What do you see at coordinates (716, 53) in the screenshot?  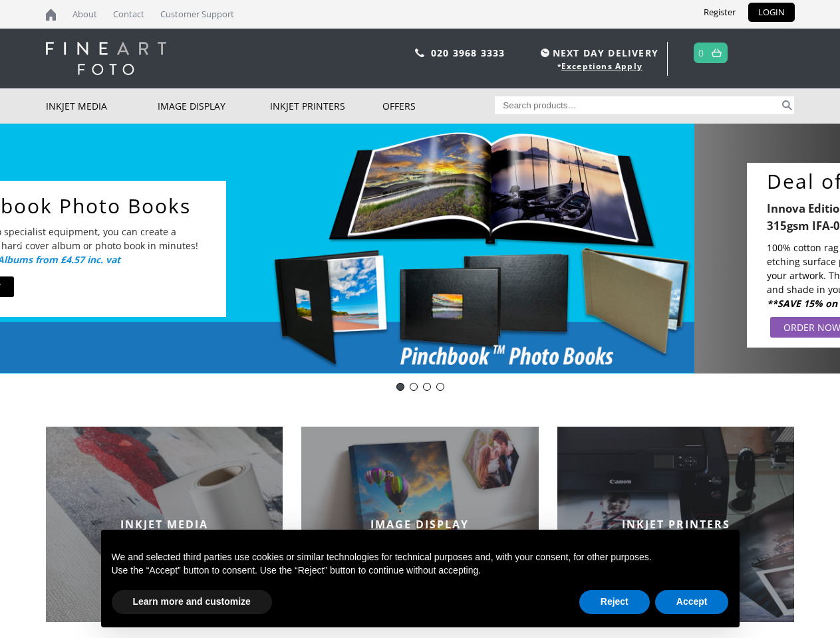 I see `img: basket.svg` at bounding box center [716, 53].